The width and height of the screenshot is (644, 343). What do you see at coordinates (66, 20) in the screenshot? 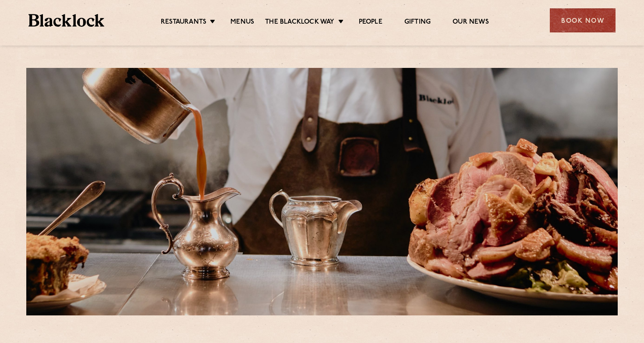
I see `img: BL_Textured_Logo-footer-cropped.svg` at bounding box center [66, 20].